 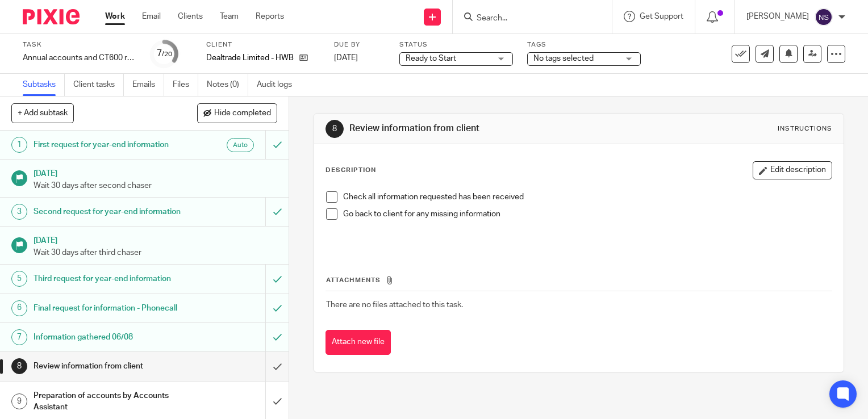 What do you see at coordinates (156, 186) in the screenshot?
I see `p: Wait 30 days after second chaser` at bounding box center [156, 186].